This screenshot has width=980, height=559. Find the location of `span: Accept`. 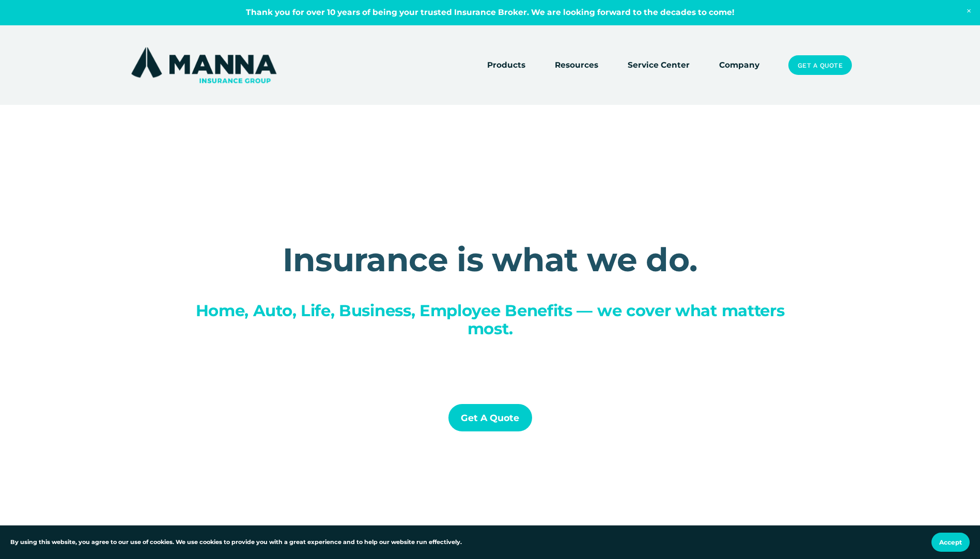

span: Accept is located at coordinates (951, 542).